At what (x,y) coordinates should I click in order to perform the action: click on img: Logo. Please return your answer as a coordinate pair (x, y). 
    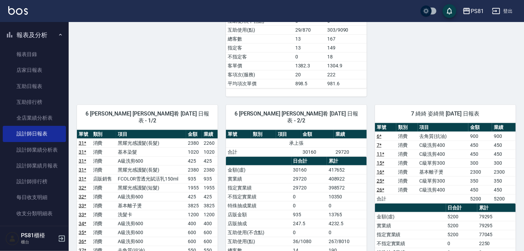
    Looking at the image, I should click on (18, 10).